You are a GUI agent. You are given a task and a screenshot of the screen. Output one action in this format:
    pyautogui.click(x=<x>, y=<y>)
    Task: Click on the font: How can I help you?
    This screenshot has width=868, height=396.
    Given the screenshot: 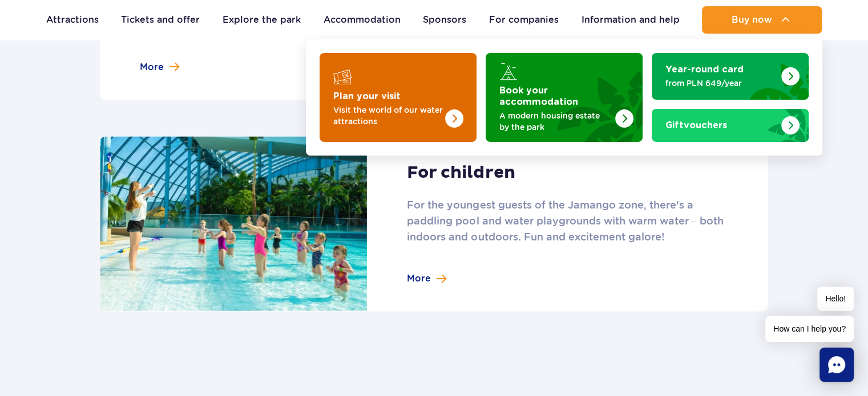 What is the action you would take?
    pyautogui.click(x=809, y=329)
    